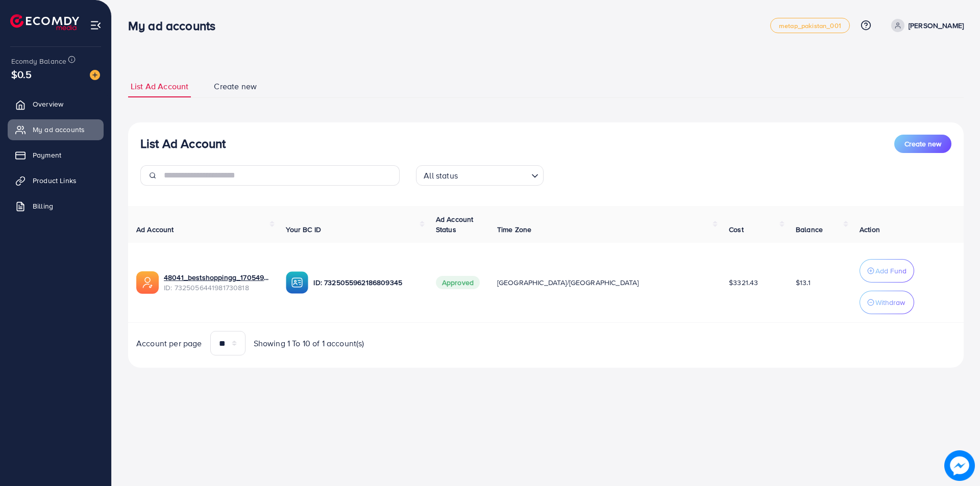 This screenshot has width=980, height=486. Describe the element at coordinates (810, 25) in the screenshot. I see `a: metap_pakistan_001` at that location.